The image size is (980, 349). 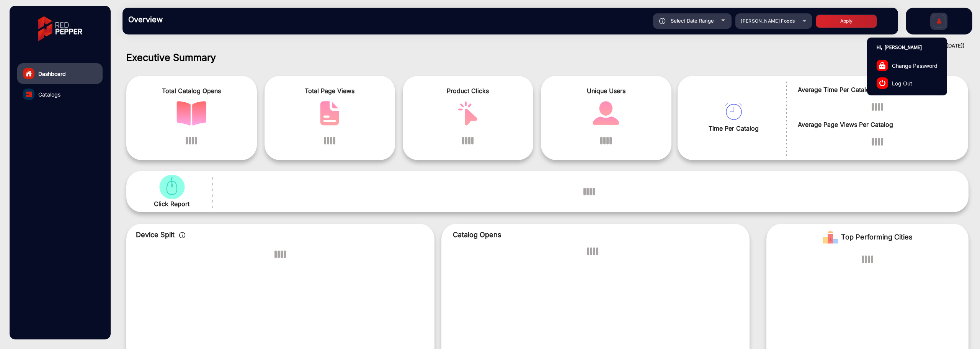 I want to click on span: Average Page Views Per Catalog, so click(x=876, y=125).